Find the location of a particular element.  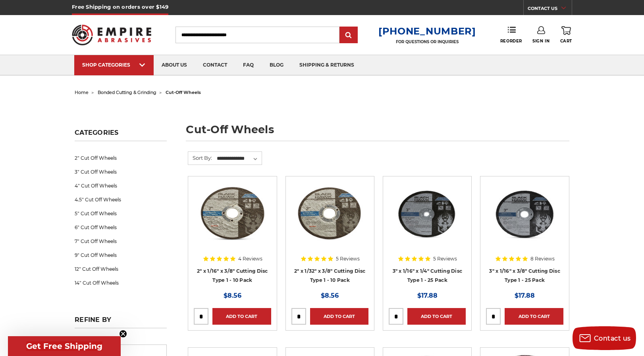

a: 7" Cut Off Wheels is located at coordinates (121, 241).